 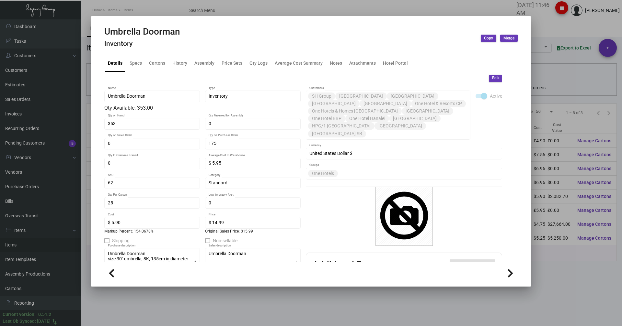 What do you see at coordinates (142, 44) in the screenshot?
I see `h4: Inventory` at bounding box center [142, 44].